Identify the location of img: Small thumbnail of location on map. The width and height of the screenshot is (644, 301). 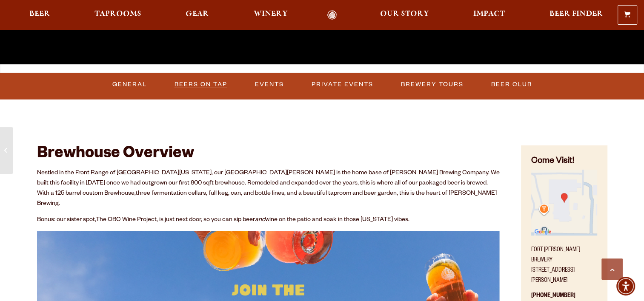
(564, 202).